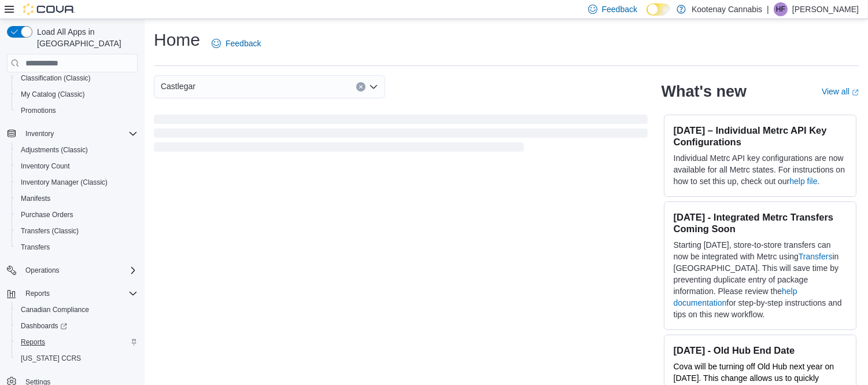  What do you see at coordinates (760, 169) in the screenshot?
I see `p: Individual Metrc API key configurations are now available for all Metrc states. For instructions ...` at bounding box center [760, 169].